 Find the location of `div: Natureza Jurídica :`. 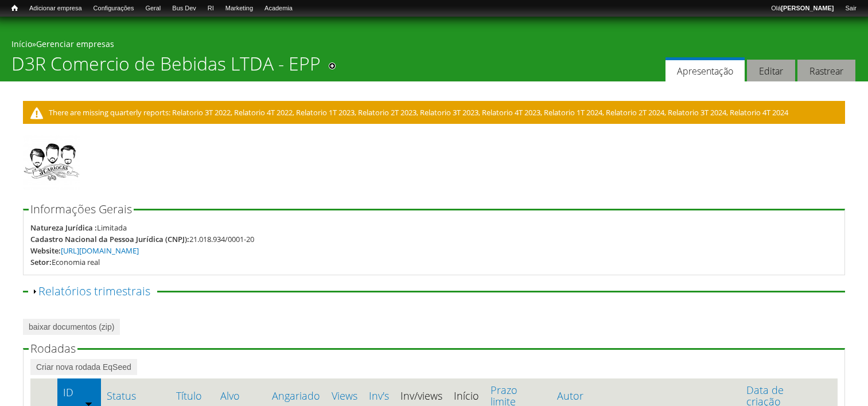

div: Natureza Jurídica : is located at coordinates (64, 228).